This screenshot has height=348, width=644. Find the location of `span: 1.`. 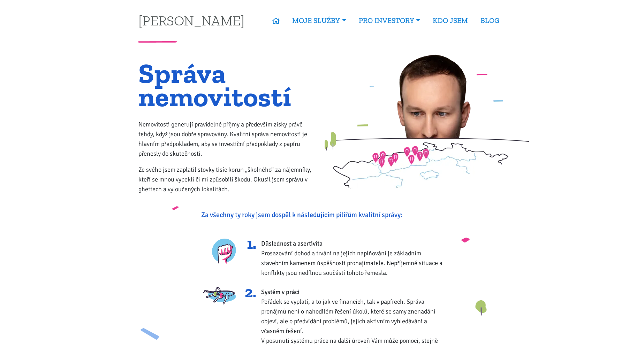

span: 1. is located at coordinates (249, 244).